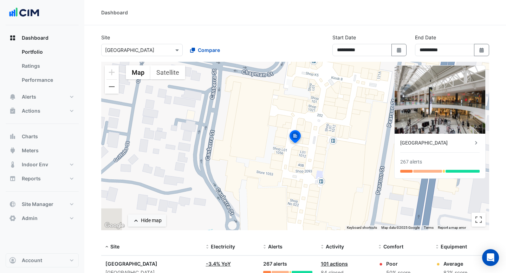 The height and width of the screenshot is (273, 506). Describe the element at coordinates (205, 50) in the screenshot. I see `button: Compare` at that location.